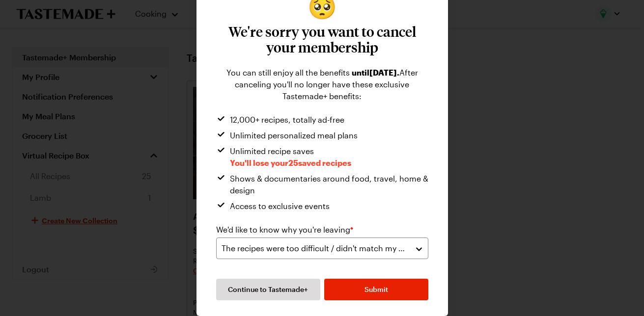  I want to click on span: Submit, so click(377, 290).